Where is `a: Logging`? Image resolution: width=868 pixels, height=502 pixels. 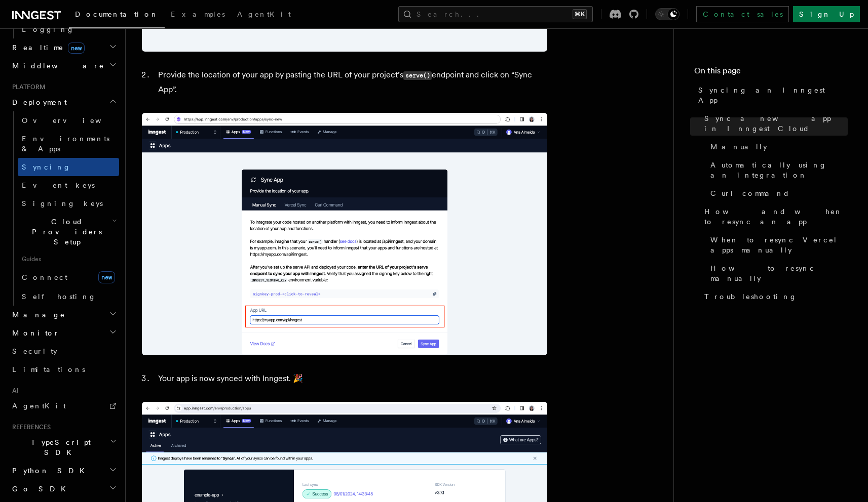 a: Logging is located at coordinates (68, 29).